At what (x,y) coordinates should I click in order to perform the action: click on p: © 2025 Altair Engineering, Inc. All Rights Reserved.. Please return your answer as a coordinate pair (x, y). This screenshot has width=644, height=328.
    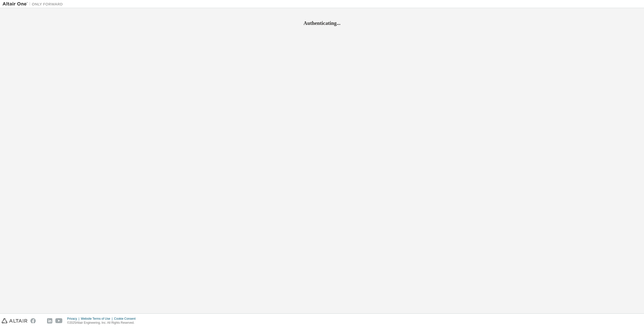
    Looking at the image, I should click on (103, 323).